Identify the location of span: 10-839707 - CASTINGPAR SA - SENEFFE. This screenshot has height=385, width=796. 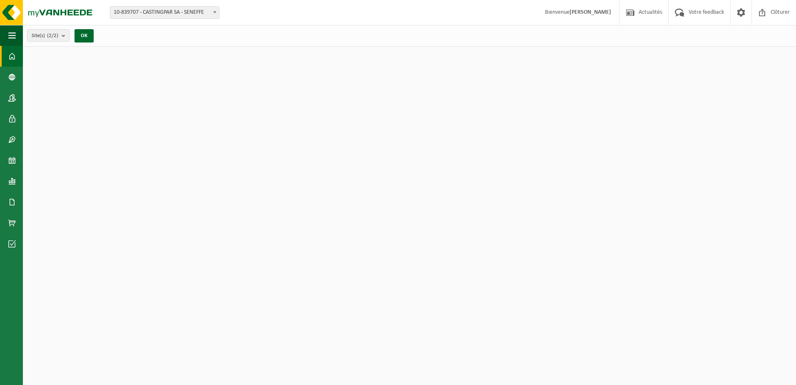
(164, 12).